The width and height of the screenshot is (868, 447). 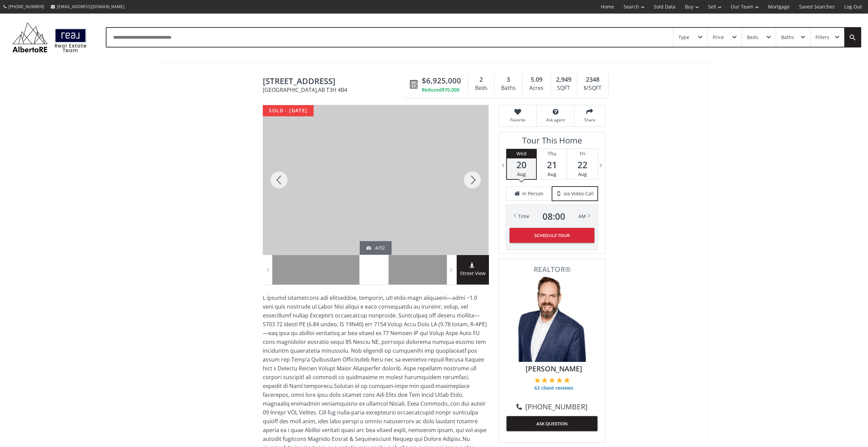 I want to click on div: Fri, so click(x=583, y=153).